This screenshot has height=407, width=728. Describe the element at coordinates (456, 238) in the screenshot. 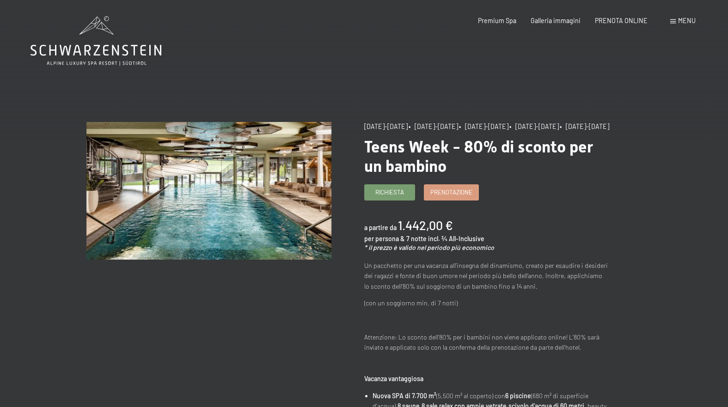

I see `span: incl. ¾ All-Inclusive` at that location.